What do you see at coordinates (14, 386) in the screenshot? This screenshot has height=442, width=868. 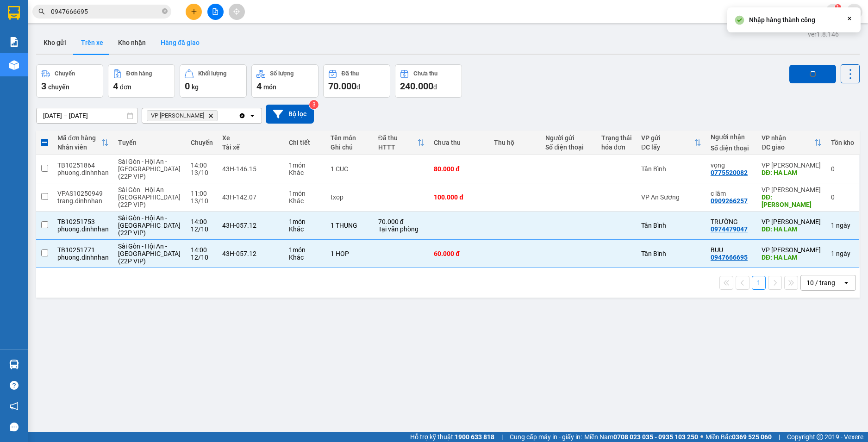 I see `span: question-circle` at bounding box center [14, 386].